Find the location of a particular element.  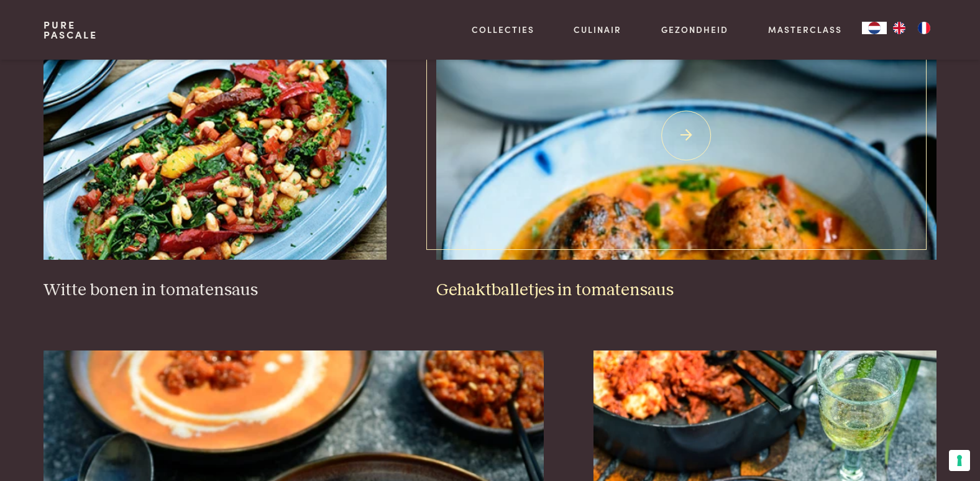

ul: Language list is located at coordinates (911, 28).